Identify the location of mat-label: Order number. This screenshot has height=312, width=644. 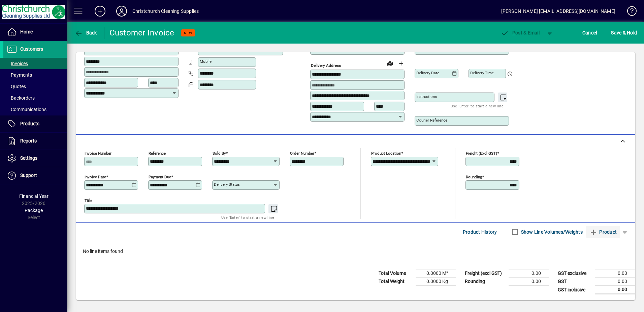
(302, 154).